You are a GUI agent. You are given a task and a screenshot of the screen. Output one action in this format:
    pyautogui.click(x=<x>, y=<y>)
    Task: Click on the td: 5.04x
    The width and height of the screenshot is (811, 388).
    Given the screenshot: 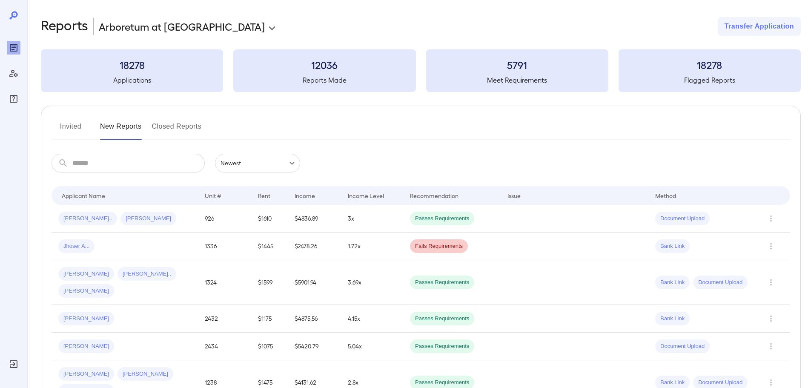 What is the action you would take?
    pyautogui.click(x=372, y=346)
    